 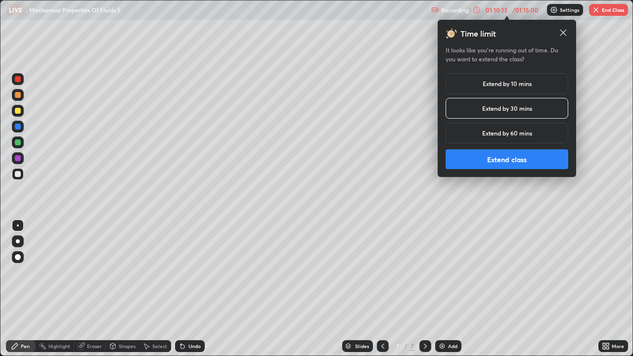 What do you see at coordinates (609, 10) in the screenshot?
I see `button: End Class` at bounding box center [609, 10].